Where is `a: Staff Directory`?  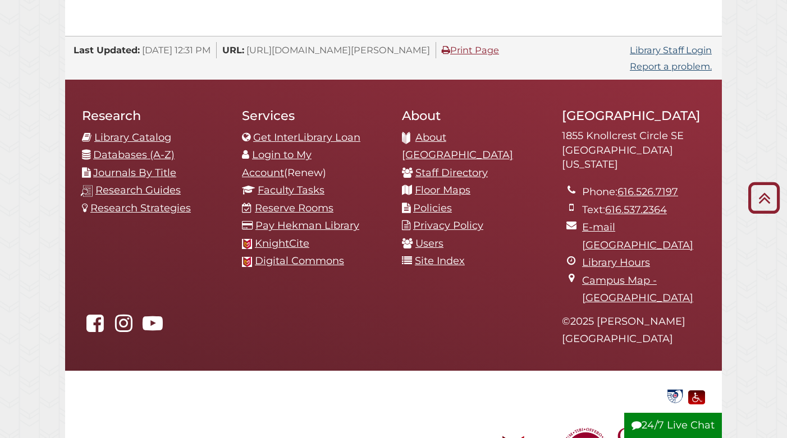 a: Staff Directory is located at coordinates (451, 173).